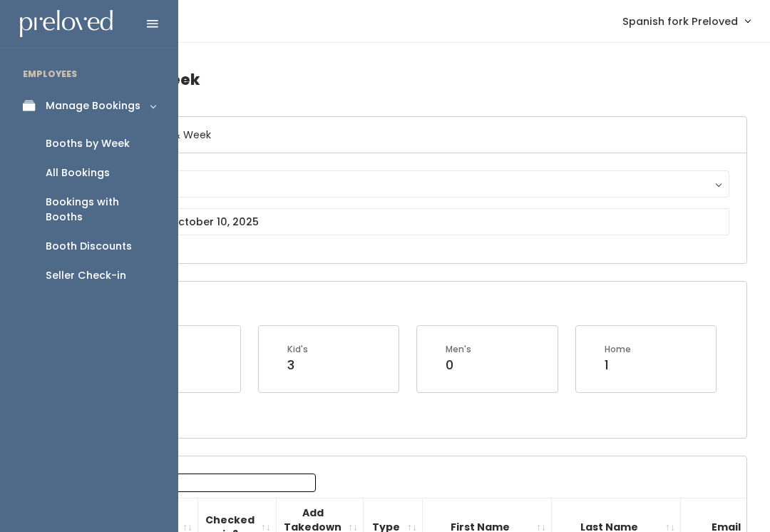 Image resolution: width=770 pixels, height=532 pixels. Describe the element at coordinates (410, 184) in the screenshot. I see `div: Spanish Fork` at that location.